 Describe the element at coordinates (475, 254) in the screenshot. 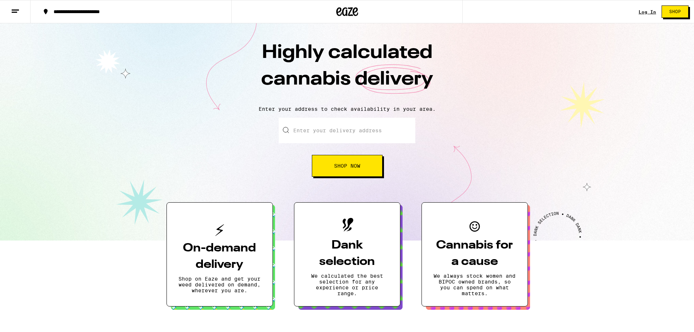

I see `button: Cannabis for a causeWe always stock women and BIPOC owned brands, so you can spend on what matters.` at that location.